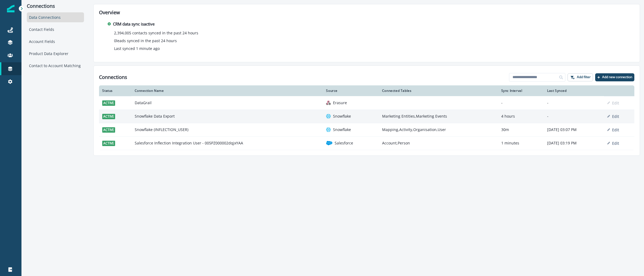 The image size is (644, 276). What do you see at coordinates (439, 116) in the screenshot?
I see `td: Marketing Entities,Marketing Events` at bounding box center [439, 116].